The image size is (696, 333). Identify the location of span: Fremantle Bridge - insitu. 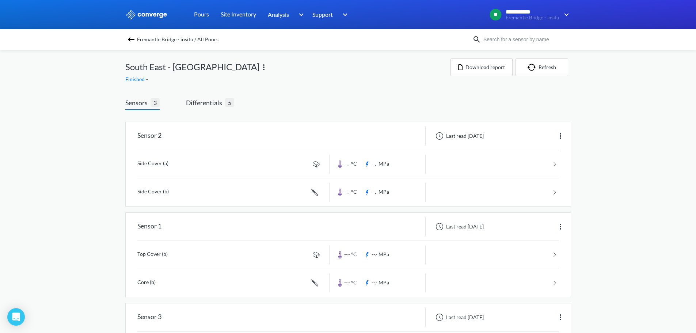
(532, 18).